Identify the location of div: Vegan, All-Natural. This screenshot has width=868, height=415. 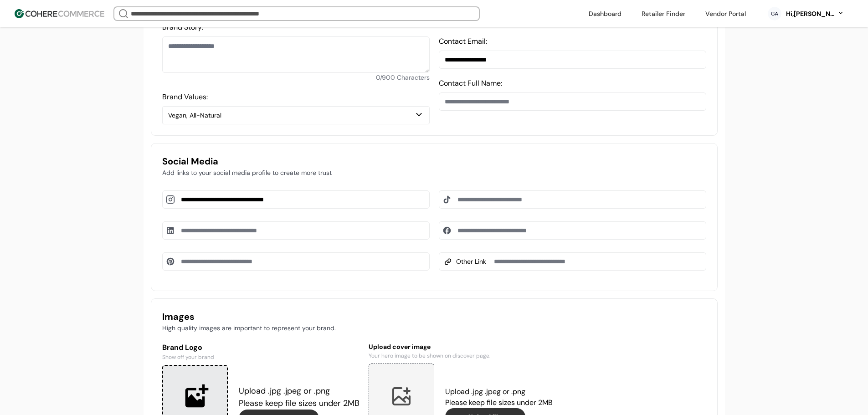
(291, 115).